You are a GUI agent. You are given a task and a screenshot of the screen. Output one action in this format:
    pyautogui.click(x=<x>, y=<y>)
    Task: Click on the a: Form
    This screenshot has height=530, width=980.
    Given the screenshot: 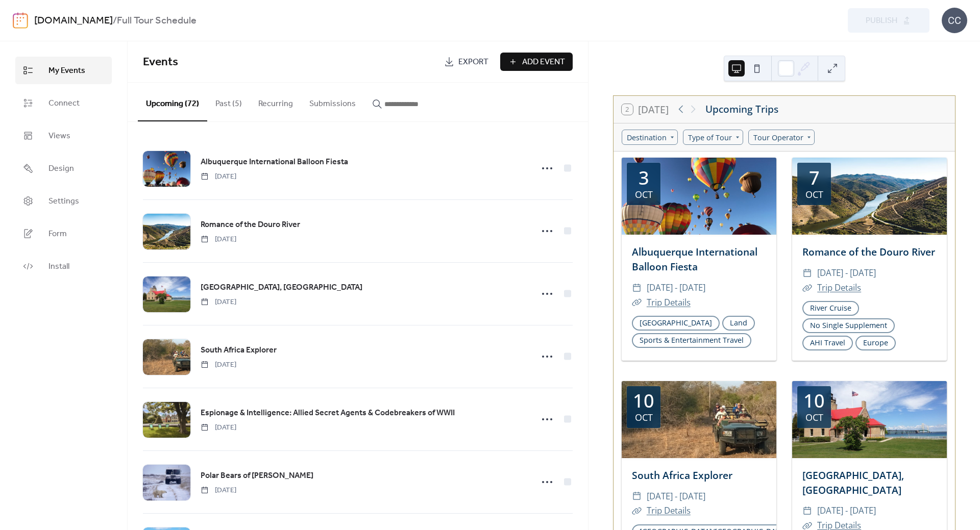 What is the action you would take?
    pyautogui.click(x=63, y=233)
    